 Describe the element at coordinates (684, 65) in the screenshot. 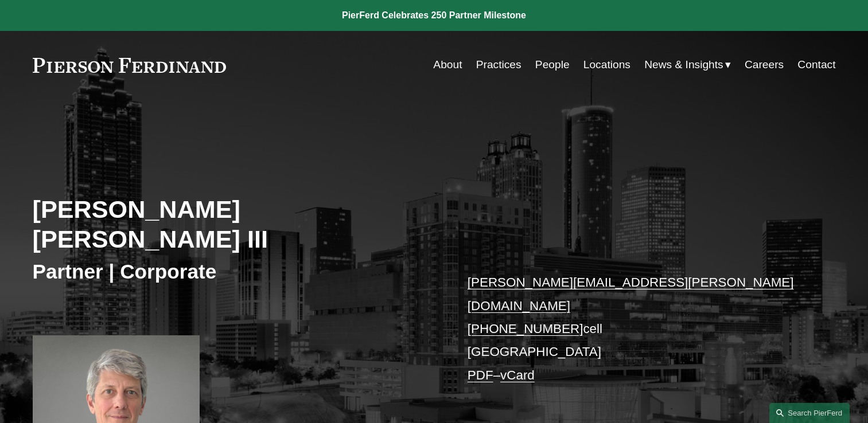

I see `span: News & Insights` at that location.